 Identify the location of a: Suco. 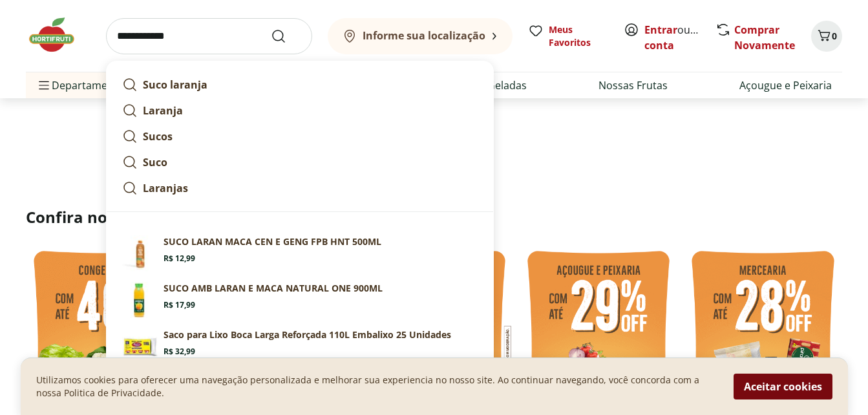
(300, 162).